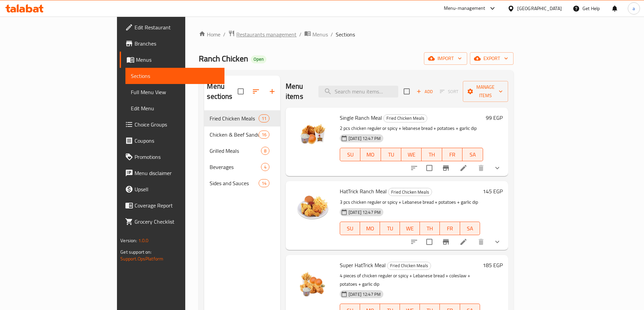 The height and width of the screenshot is (310, 644). I want to click on span: Upsell, so click(177, 189).